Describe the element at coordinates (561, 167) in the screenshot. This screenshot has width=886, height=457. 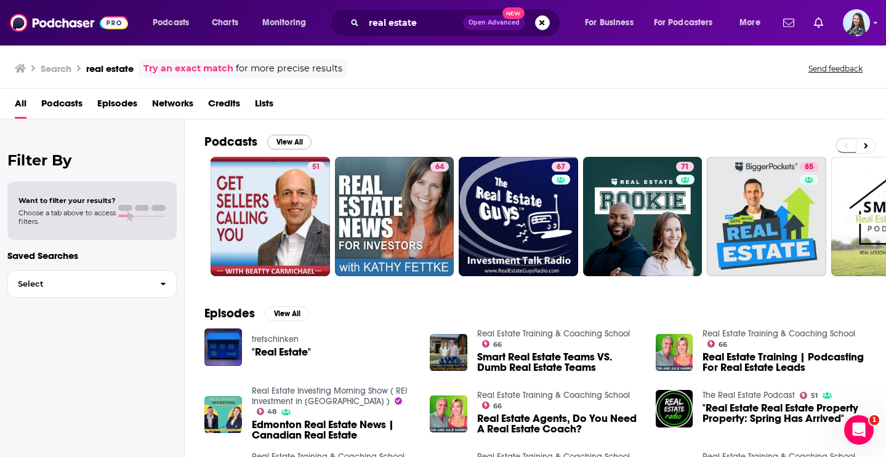
I see `span: 67` at that location.